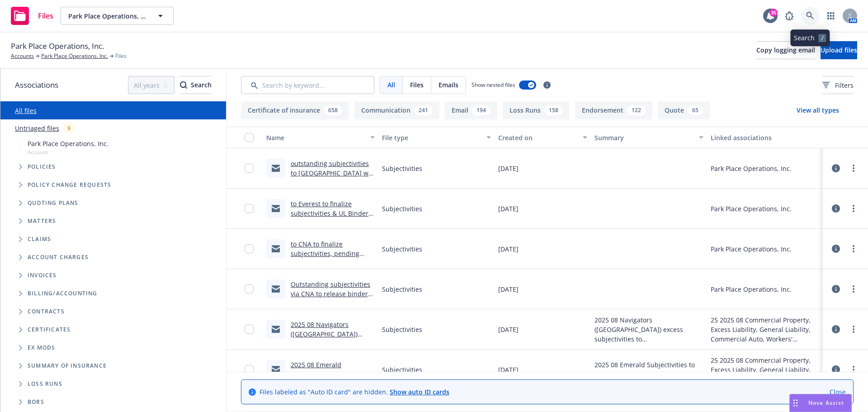  Describe the element at coordinates (818, 110) in the screenshot. I see `button: View all types` at that location.